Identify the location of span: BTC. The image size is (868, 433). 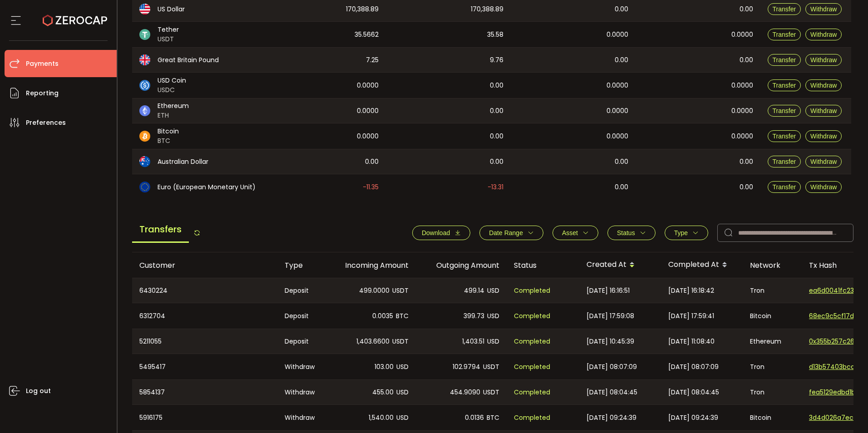
(493, 418).